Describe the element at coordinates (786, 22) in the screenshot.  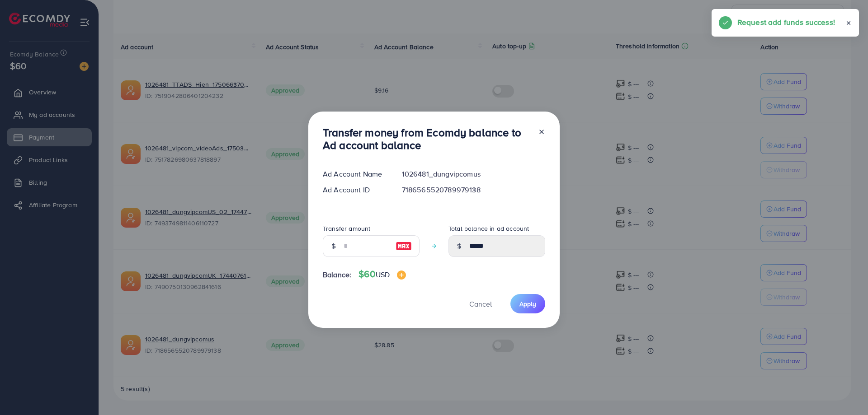
I see `h5: Request add funds success!` at that location.